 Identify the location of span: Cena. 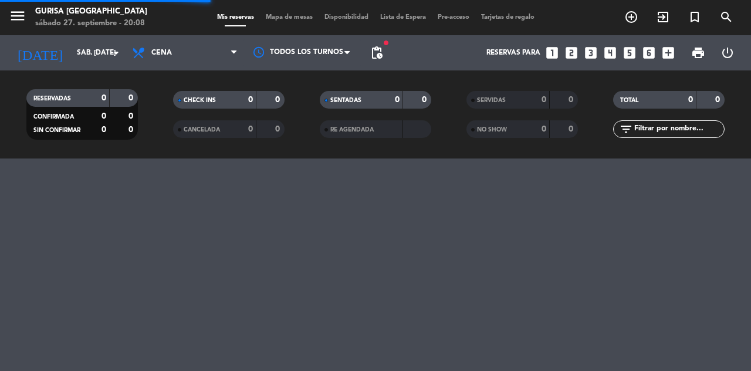
(161, 53).